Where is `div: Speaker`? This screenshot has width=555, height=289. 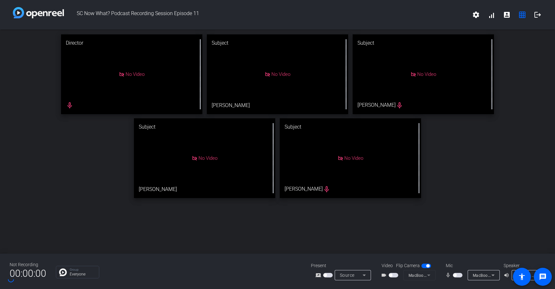 div: Speaker is located at coordinates (523, 265).